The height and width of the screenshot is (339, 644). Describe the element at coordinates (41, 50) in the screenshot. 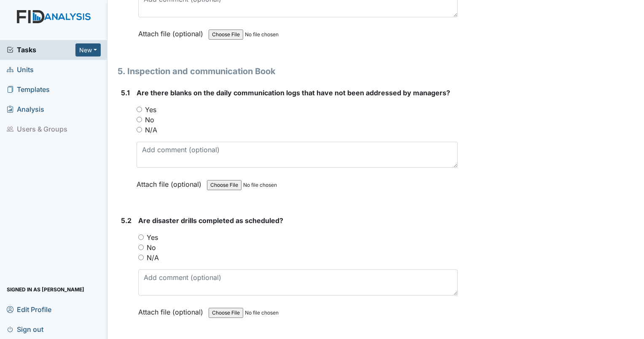

I see `a: Tasks` at that location.